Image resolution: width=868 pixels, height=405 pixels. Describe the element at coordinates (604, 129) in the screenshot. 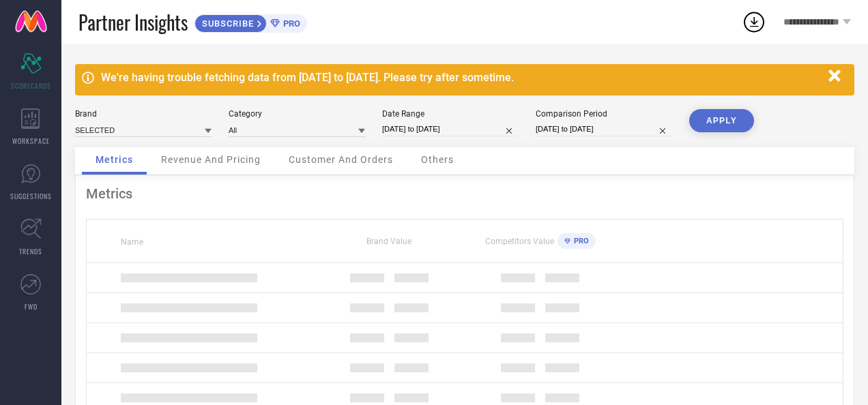

I see `input: Select comparison period` at that location.